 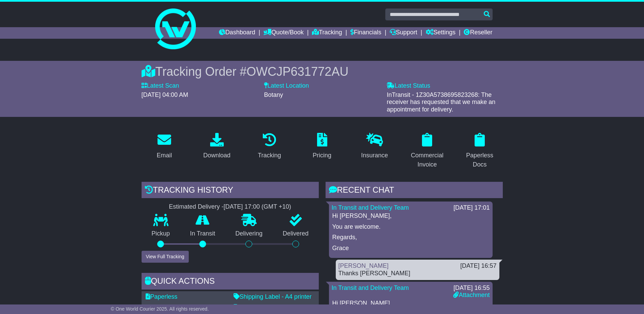 What do you see at coordinates (161, 234) in the screenshot?
I see `p: Pickup` at bounding box center [161, 234].